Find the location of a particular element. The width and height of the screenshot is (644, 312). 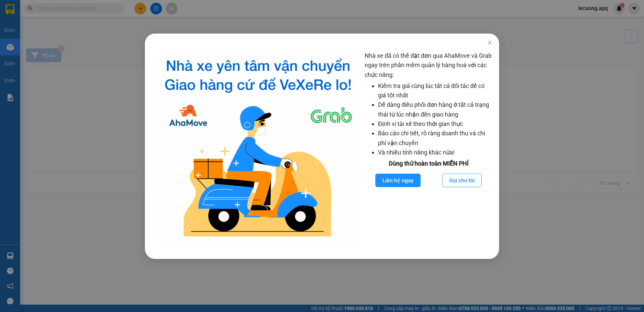

span: close is located at coordinates (490, 43).